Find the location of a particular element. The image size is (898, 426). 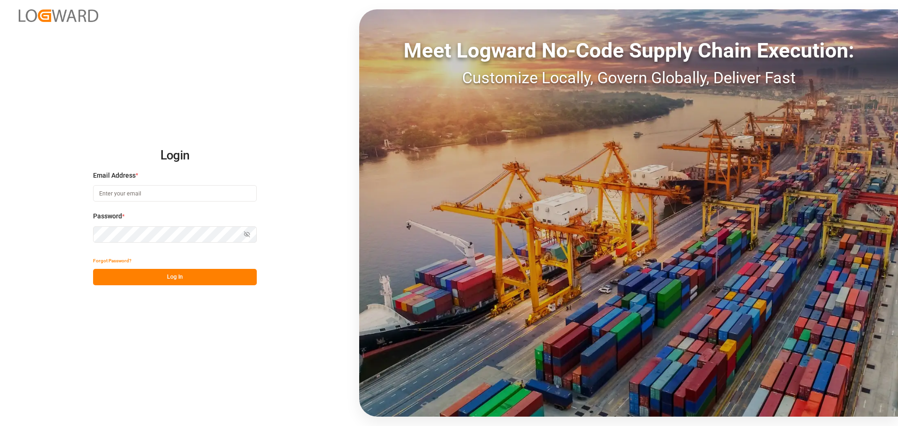

input: Enter your email is located at coordinates (175, 193).